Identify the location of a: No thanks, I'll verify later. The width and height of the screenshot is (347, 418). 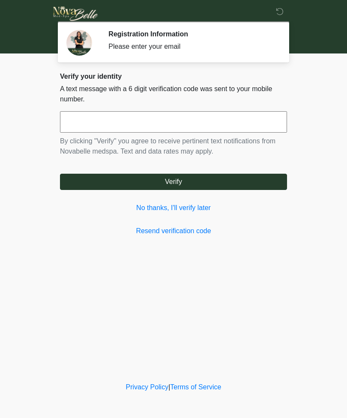
(173, 208).